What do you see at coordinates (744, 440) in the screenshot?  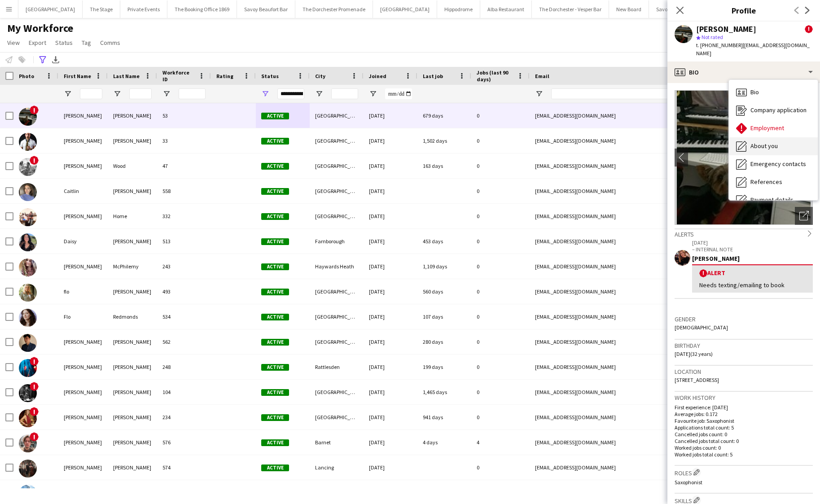 I see `p: Cancelled jobs total count: 0` at bounding box center [744, 440].